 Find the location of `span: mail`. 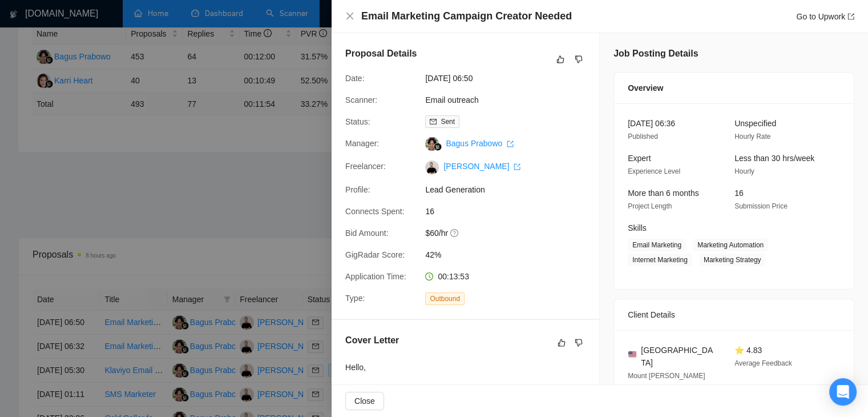

span: mail is located at coordinates (433, 122).